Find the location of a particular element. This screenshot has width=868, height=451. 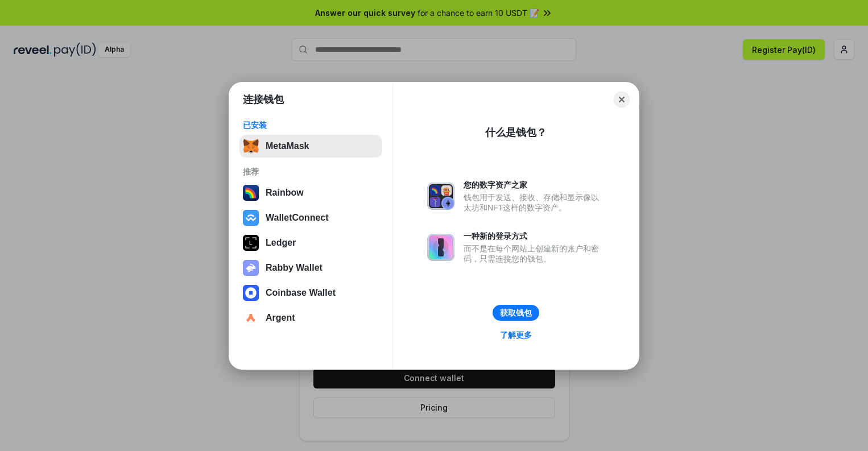

div: 您的数字资产之家 is located at coordinates (534, 185).